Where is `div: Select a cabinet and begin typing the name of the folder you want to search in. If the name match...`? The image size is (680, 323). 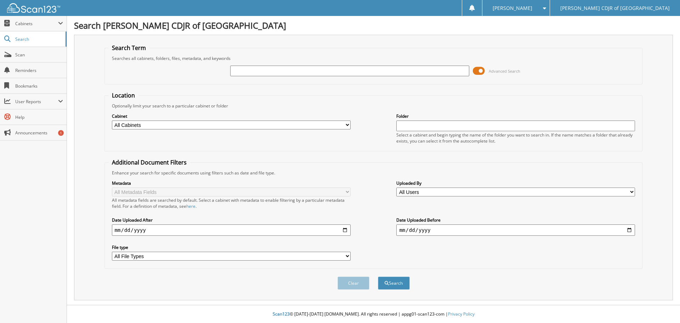
div: Select a cabinet and begin typing the name of the folder you want to search in. If the name match... is located at coordinates (516, 138).